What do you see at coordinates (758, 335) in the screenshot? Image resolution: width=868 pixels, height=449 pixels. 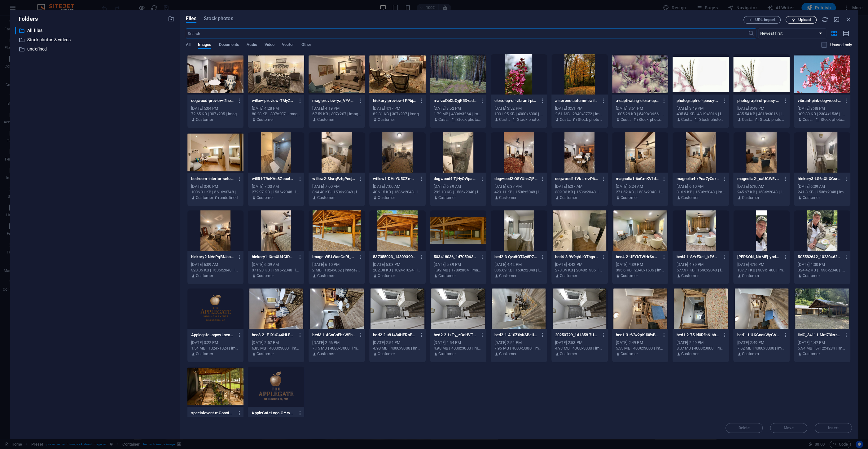 I see `p: bed1-1-UKGncsWyGVx_DXj_0gt77Q.jpg` at bounding box center [758, 335].